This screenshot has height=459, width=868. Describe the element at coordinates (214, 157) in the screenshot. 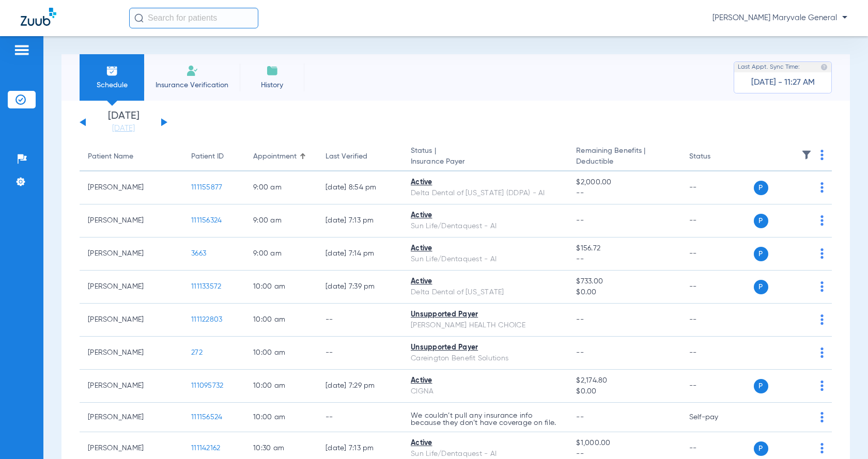

I see `div: Patient ID` at that location.